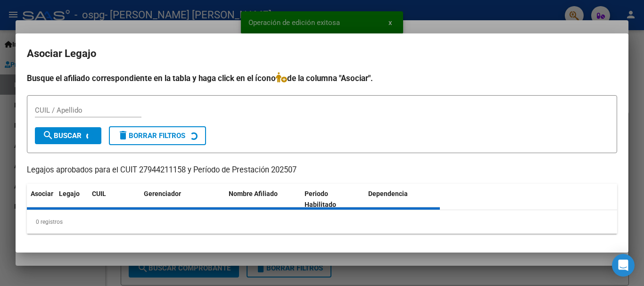 The image size is (644, 286). Describe the element at coordinates (162, 194) in the screenshot. I see `span: Gerenciador` at that location.